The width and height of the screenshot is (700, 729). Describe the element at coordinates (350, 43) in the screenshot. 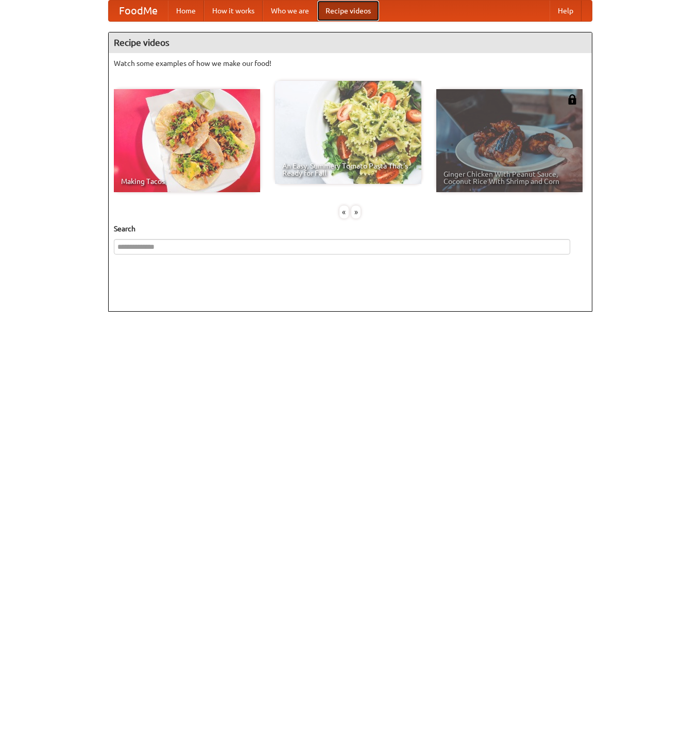

I see `h4: Recipe videos` at that location.